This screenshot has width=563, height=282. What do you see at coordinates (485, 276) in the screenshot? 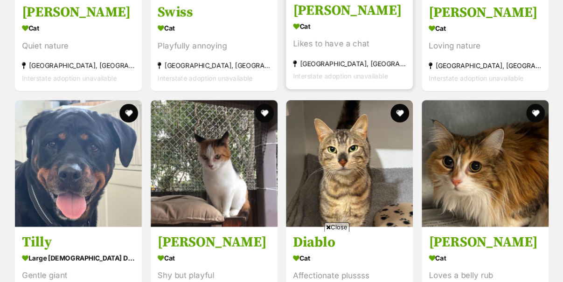
I see `div: Loves a belly rub` at bounding box center [485, 276].